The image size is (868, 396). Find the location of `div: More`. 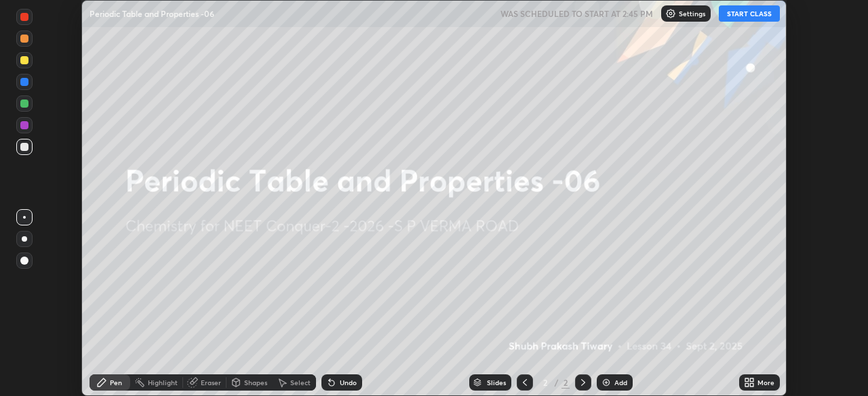

div: More is located at coordinates (765, 383).